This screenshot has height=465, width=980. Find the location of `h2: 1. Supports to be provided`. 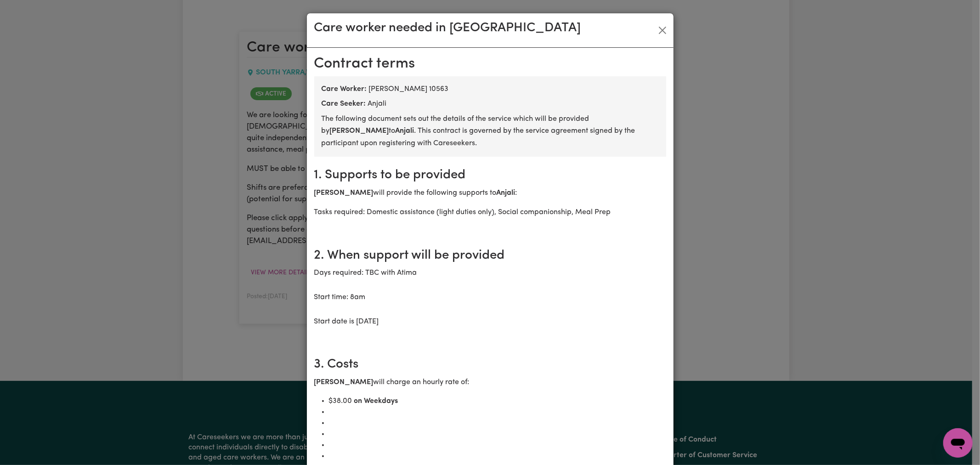

h2: 1. Supports to be provided is located at coordinates (490, 175).